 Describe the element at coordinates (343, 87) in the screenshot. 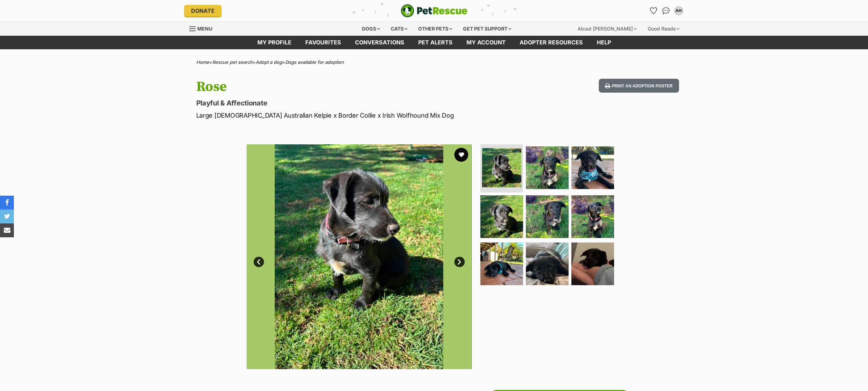

I see `h1: Rose` at that location.